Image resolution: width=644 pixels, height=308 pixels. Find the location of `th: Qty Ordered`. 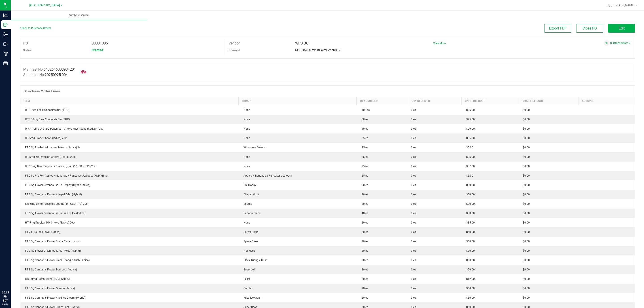

th: Qty Ordered is located at coordinates (382, 101).